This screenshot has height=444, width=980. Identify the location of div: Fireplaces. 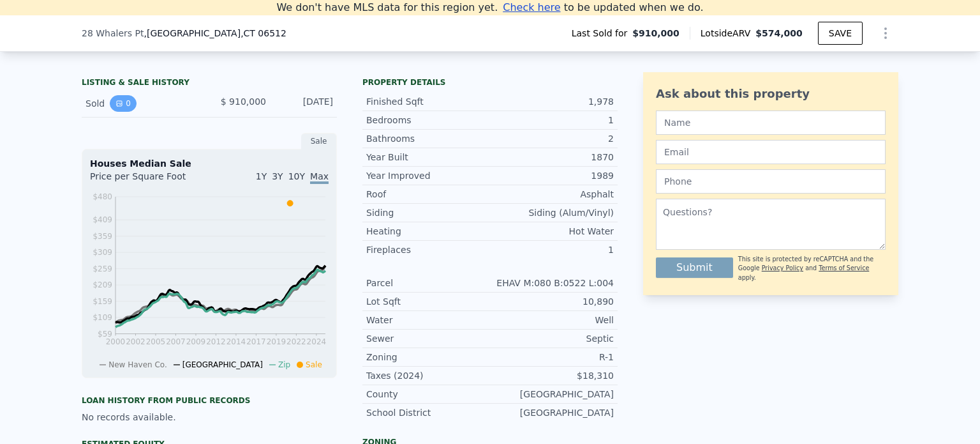
(428, 249).